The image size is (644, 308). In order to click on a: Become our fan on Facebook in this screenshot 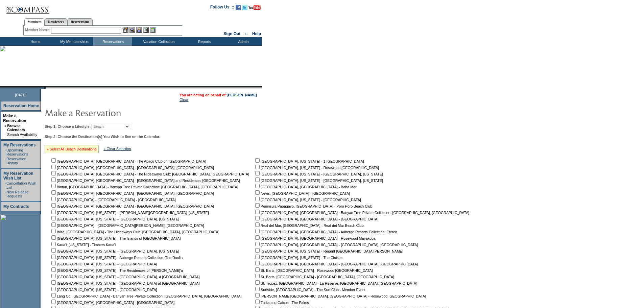, I will do `click(238, 9)`.